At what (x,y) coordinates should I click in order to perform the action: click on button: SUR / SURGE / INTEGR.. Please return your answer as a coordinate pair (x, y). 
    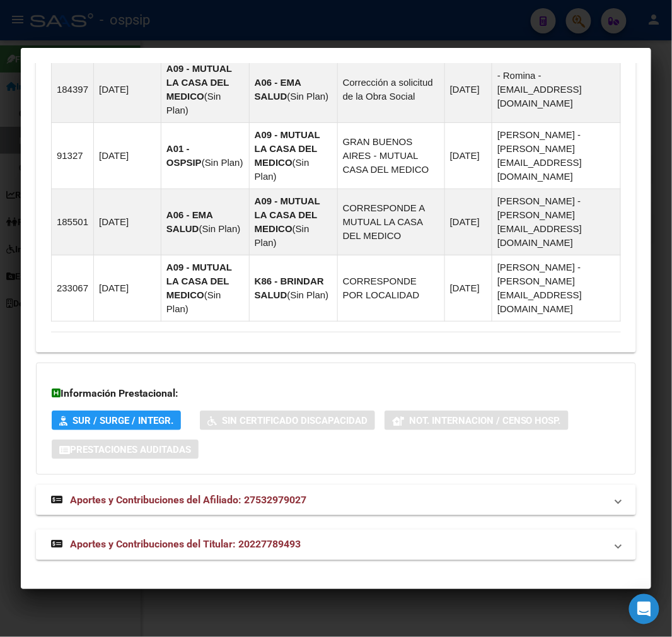
    Looking at the image, I should click on (116, 420).